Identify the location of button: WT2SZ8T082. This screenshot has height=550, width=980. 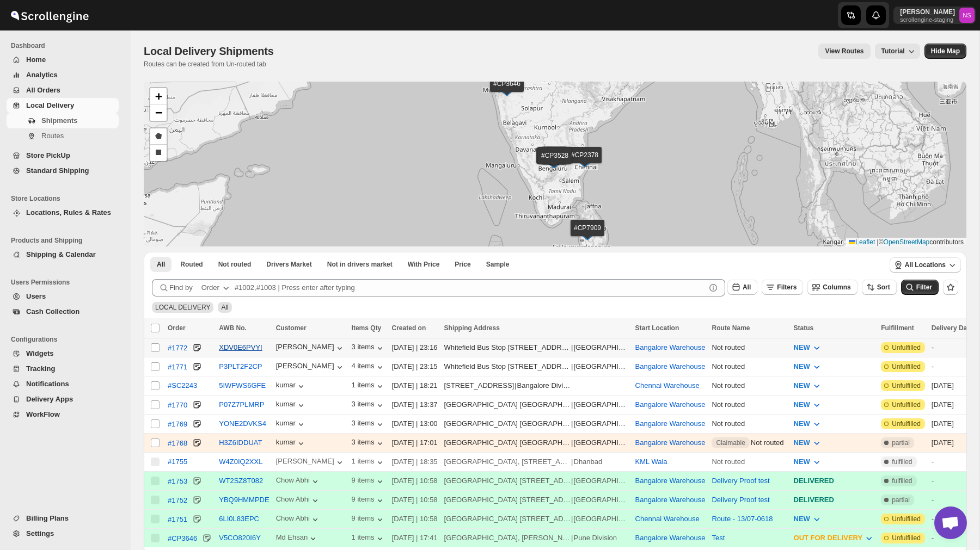
(241, 480).